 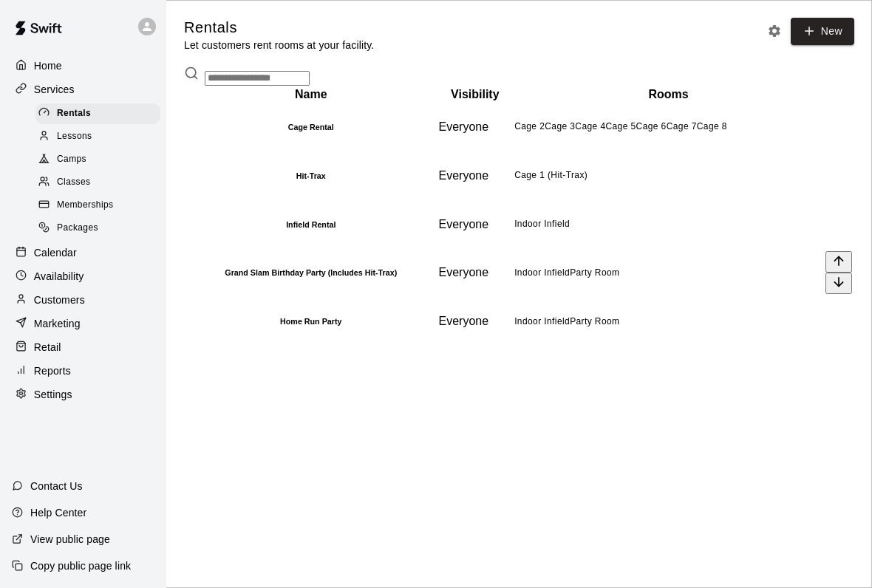 I want to click on p: Help Center, so click(x=58, y=512).